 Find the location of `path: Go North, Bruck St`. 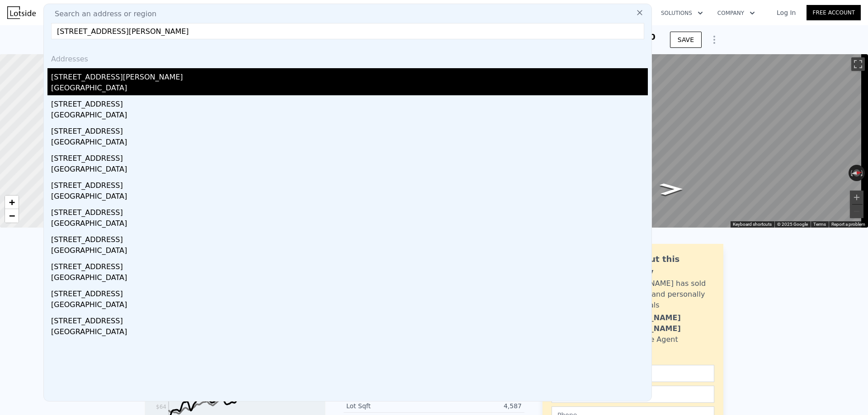

path: Go North, Bruck St is located at coordinates (671, 188).